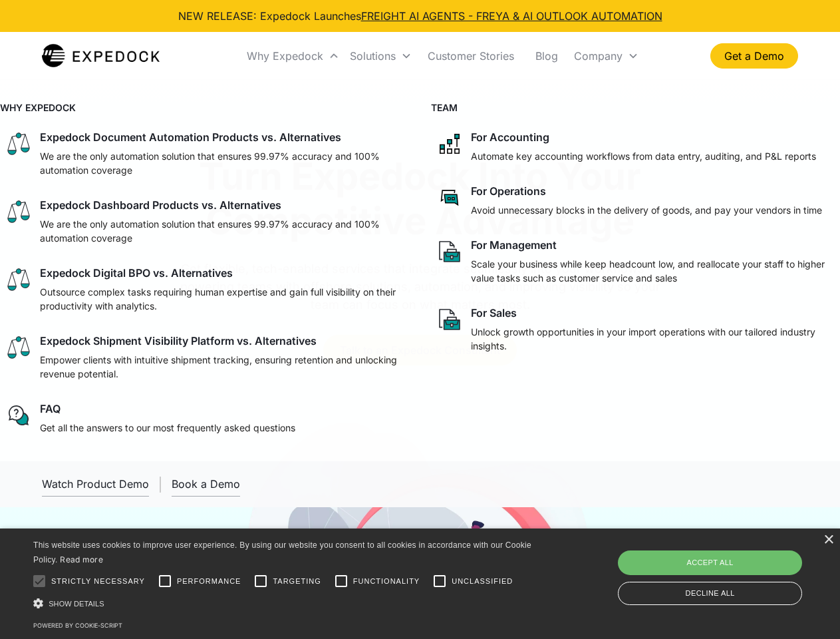 This screenshot has width=840, height=639. I want to click on div: Chat Widget, so click(729, 566).